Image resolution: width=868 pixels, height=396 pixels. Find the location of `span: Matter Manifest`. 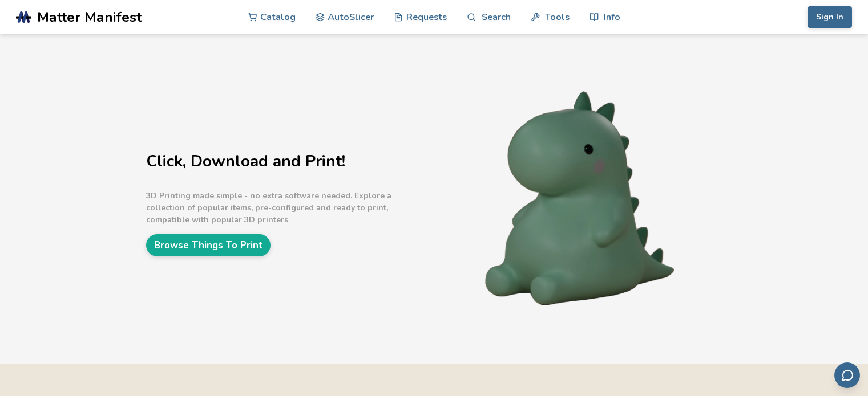

span: Matter Manifest is located at coordinates (89, 17).